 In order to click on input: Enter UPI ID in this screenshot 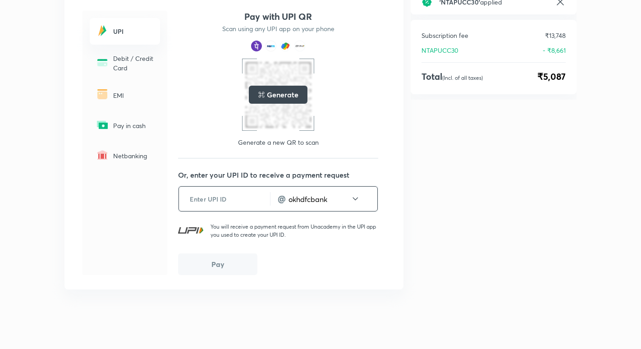, I will do `click(225, 199)`.